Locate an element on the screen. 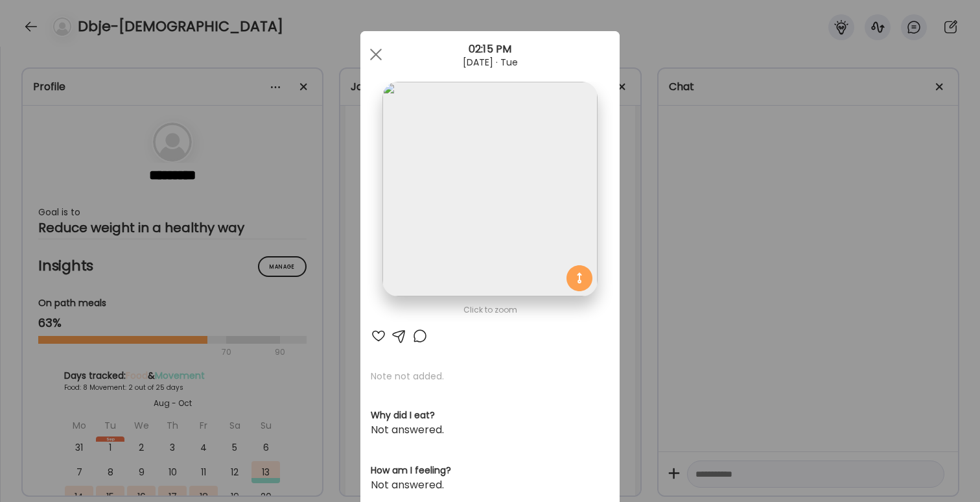 This screenshot has width=980, height=502. p: Note not added. is located at coordinates (490, 376).